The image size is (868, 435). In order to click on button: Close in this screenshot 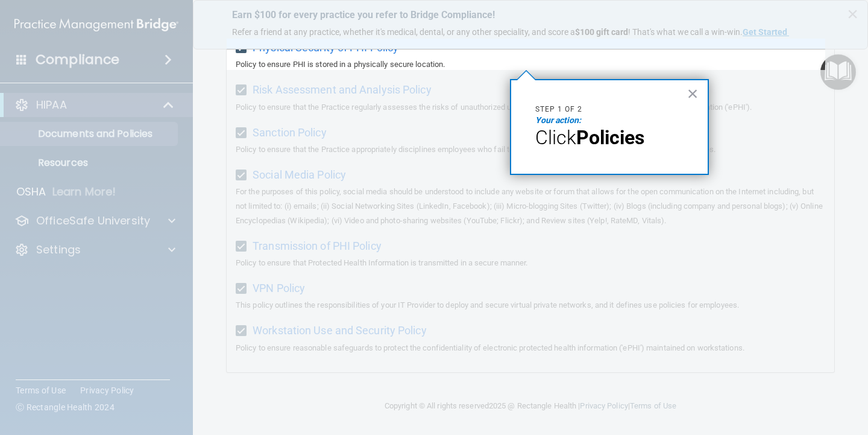, I will do `click(693, 93)`.